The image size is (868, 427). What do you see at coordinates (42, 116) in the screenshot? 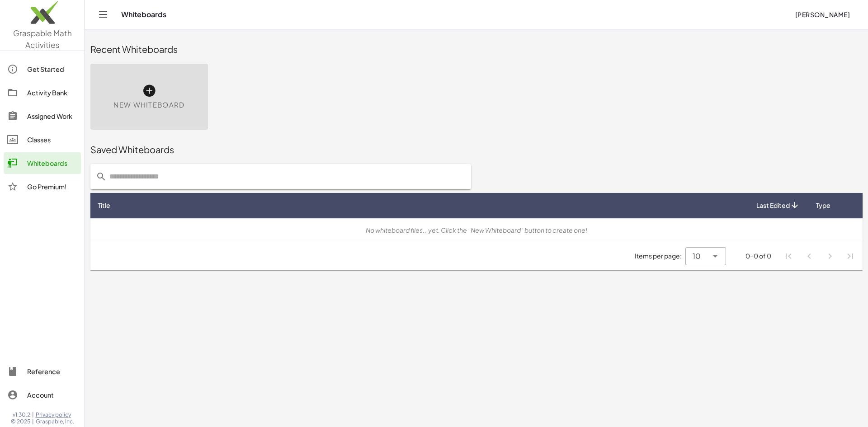
I see `a: Assigned Work` at bounding box center [42, 116].